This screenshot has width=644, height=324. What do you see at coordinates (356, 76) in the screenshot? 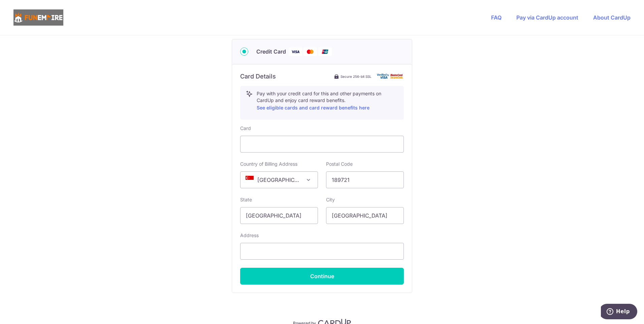
I see `span: Secure 256-bit SSL` at bounding box center [356, 76].